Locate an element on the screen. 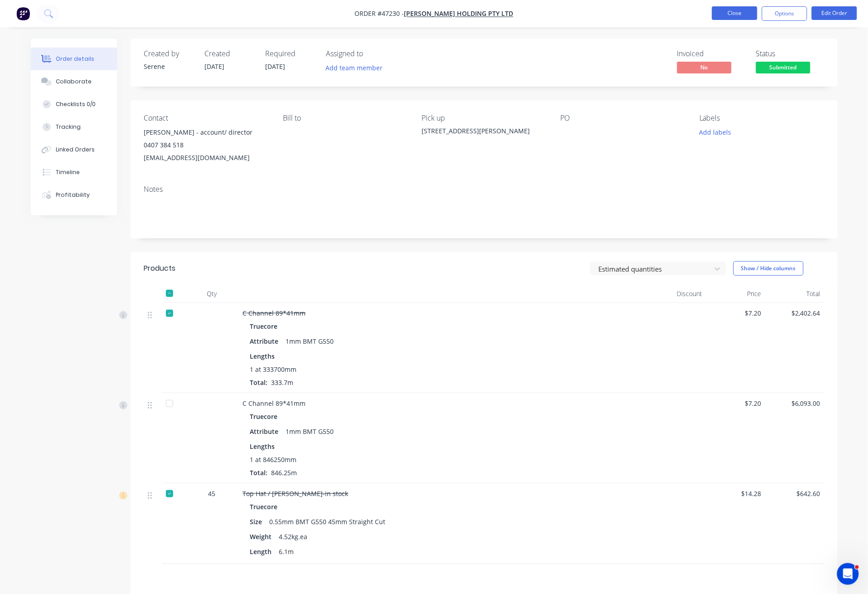  div: Invoiced is located at coordinates (711, 53).